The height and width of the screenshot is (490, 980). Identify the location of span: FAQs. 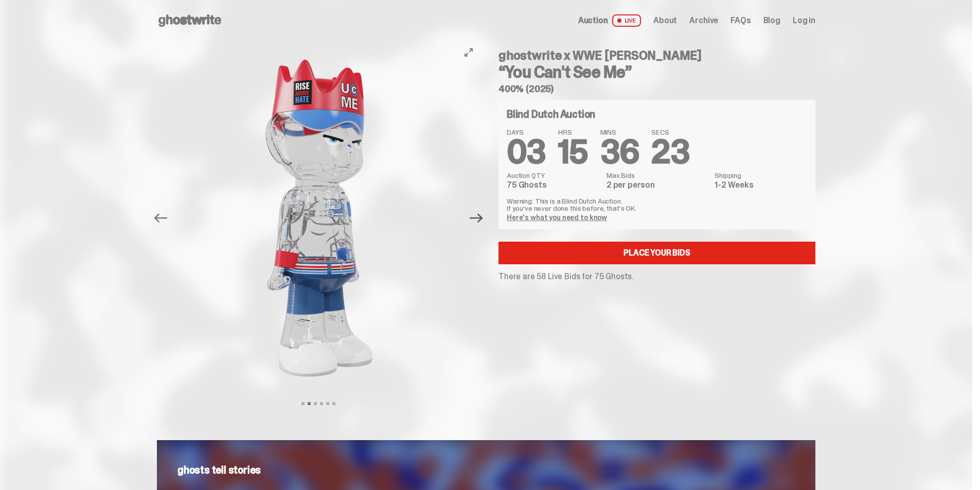
(741, 20).